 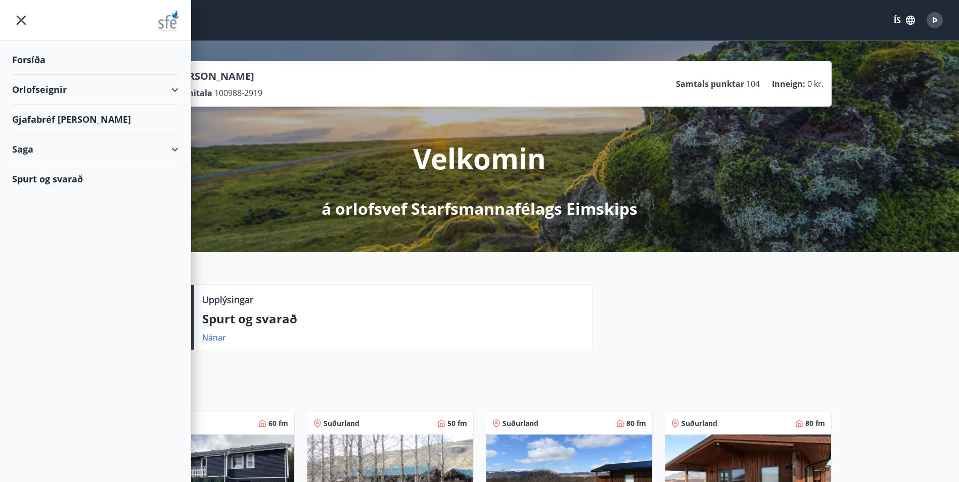 I want to click on p: Samtals punktar, so click(x=709, y=84).